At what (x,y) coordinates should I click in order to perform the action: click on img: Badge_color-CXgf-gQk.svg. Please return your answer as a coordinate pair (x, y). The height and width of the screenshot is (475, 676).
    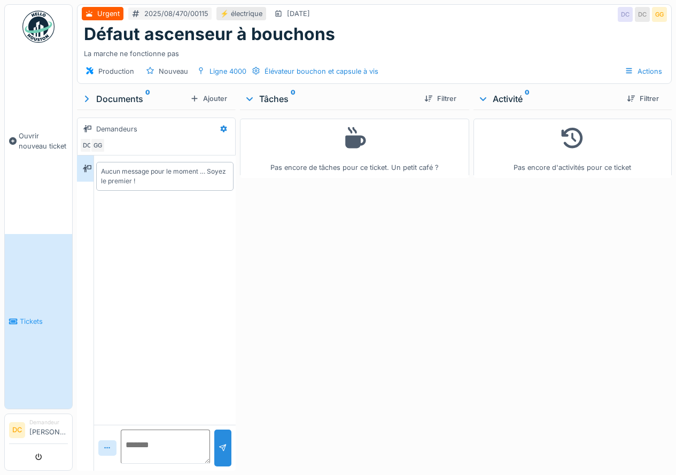
    Looking at the image, I should click on (38, 27).